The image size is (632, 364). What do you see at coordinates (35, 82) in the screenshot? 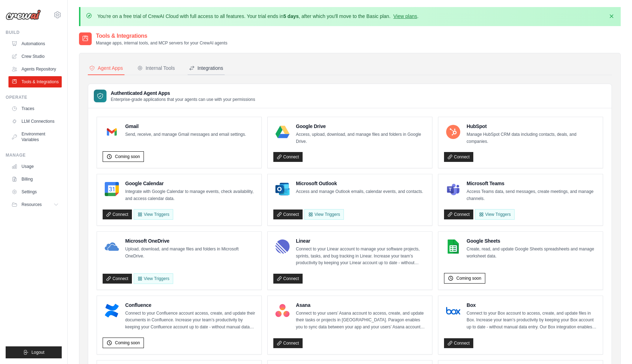
I see `a: Tools & Integrations` at bounding box center [35, 82].